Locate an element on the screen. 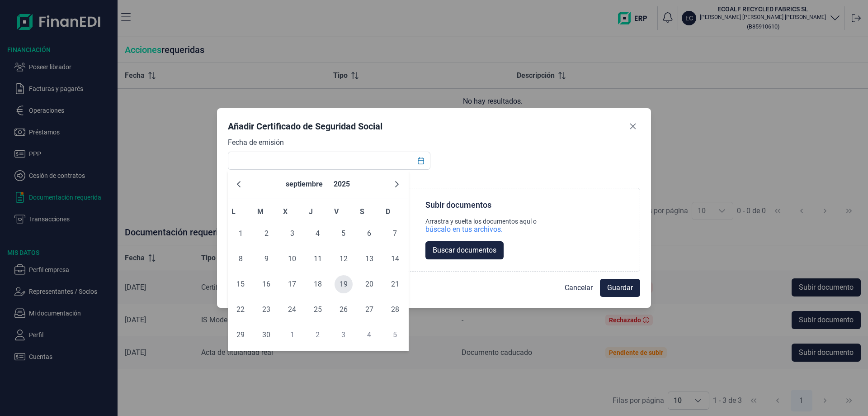  span: 27 is located at coordinates (370, 310).